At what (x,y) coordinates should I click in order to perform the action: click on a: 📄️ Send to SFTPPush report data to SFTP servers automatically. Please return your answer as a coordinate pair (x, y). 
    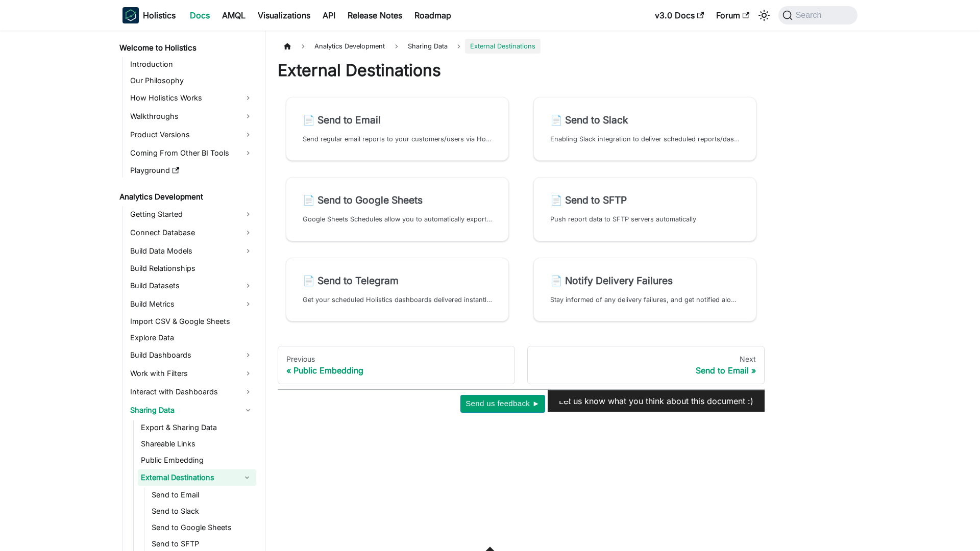
    Looking at the image, I should click on (645, 209).